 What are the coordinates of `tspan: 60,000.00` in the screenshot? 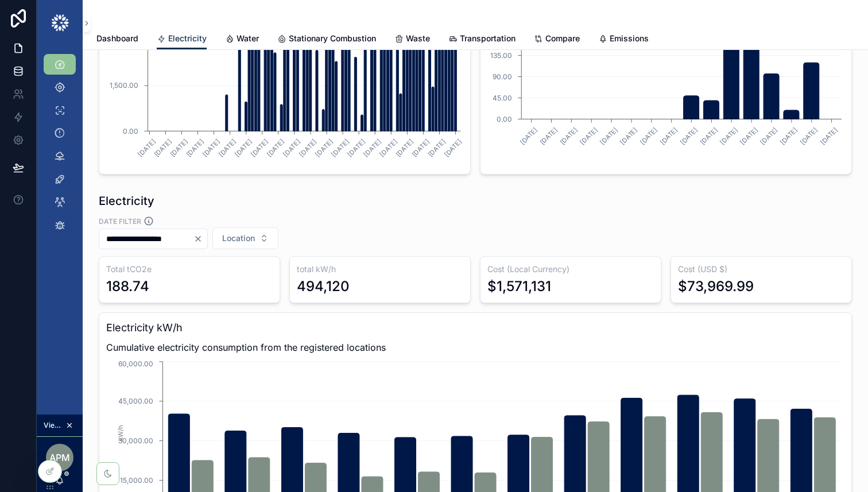 It's located at (136, 364).